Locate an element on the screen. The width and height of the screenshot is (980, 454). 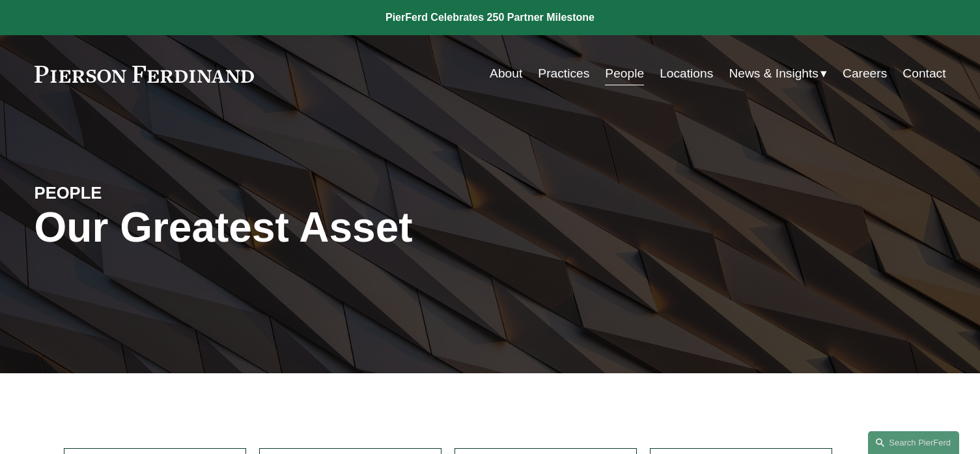
h4: PEOPLE is located at coordinates (149, 193).